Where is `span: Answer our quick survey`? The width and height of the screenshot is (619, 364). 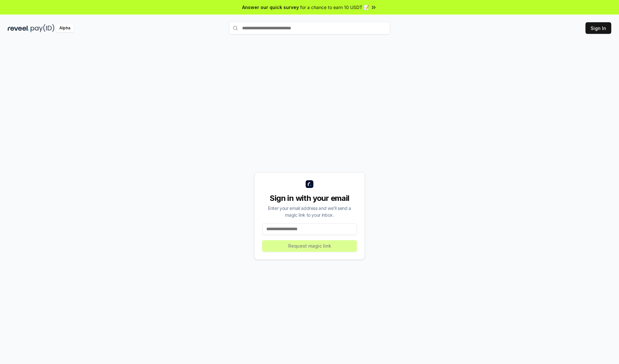 span: Answer our quick survey is located at coordinates (271, 7).